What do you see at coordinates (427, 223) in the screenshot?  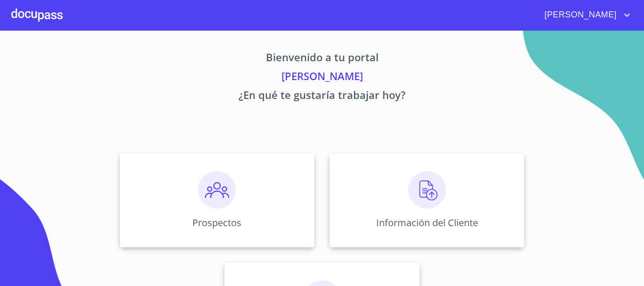 I see `p: Información del Cliente` at bounding box center [427, 223].